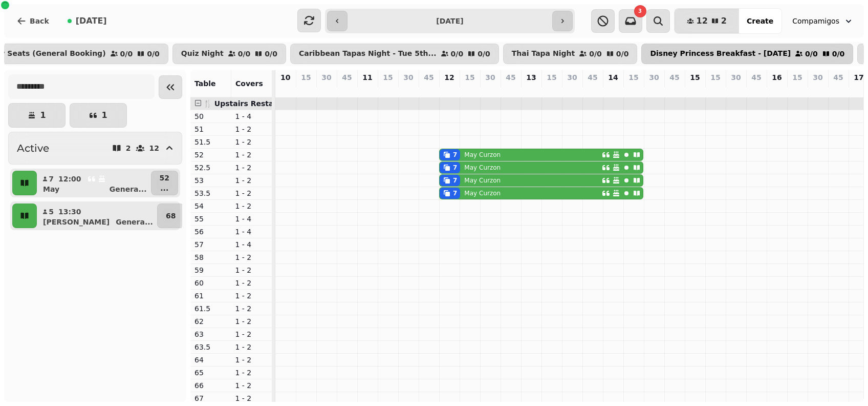  What do you see at coordinates (170, 87) in the screenshot?
I see `button: Collapse sidebar` at bounding box center [170, 87].